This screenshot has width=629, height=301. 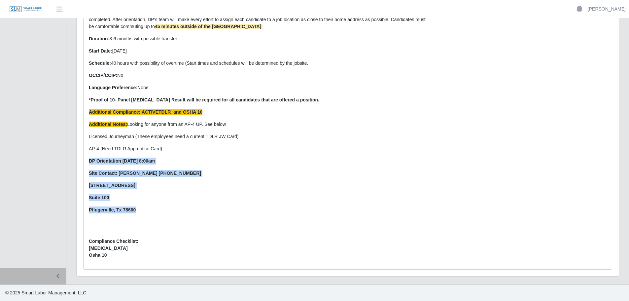 What do you see at coordinates (114, 241) in the screenshot?
I see `b: Compliance Checklist:` at bounding box center [114, 241].